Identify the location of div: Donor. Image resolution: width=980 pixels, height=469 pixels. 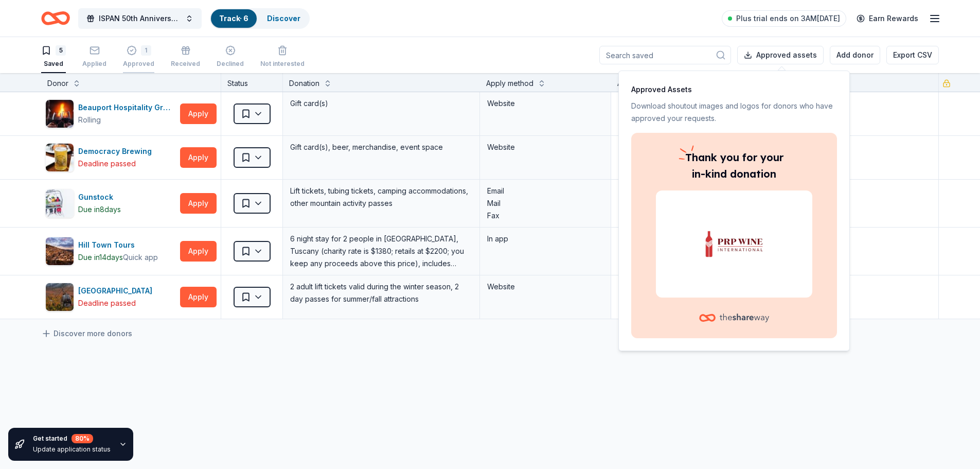
(58, 83).